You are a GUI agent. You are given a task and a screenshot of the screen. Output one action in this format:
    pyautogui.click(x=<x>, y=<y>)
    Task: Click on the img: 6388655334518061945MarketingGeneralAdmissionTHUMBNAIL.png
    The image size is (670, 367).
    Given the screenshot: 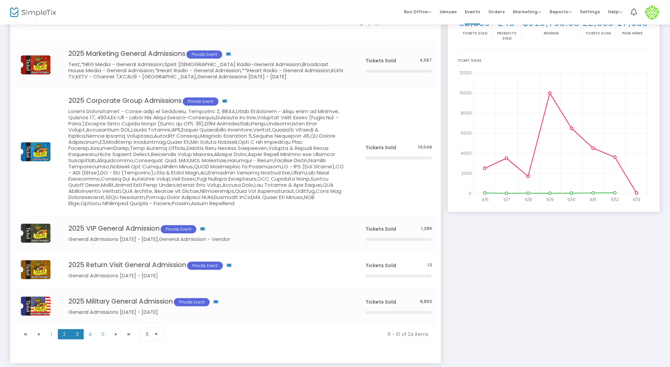 What is the action you would take?
    pyautogui.click(x=36, y=65)
    